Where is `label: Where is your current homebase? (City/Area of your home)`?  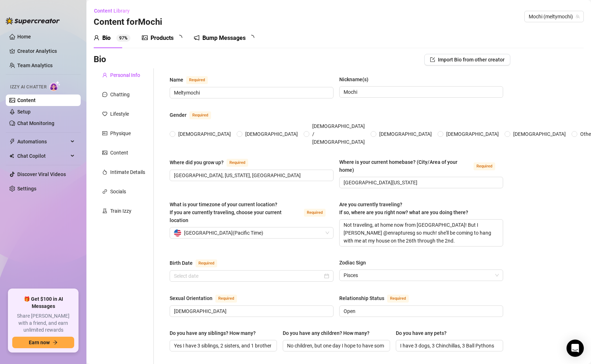
label: Where is your current homebase? (City/Area of your home) is located at coordinates (421, 166).